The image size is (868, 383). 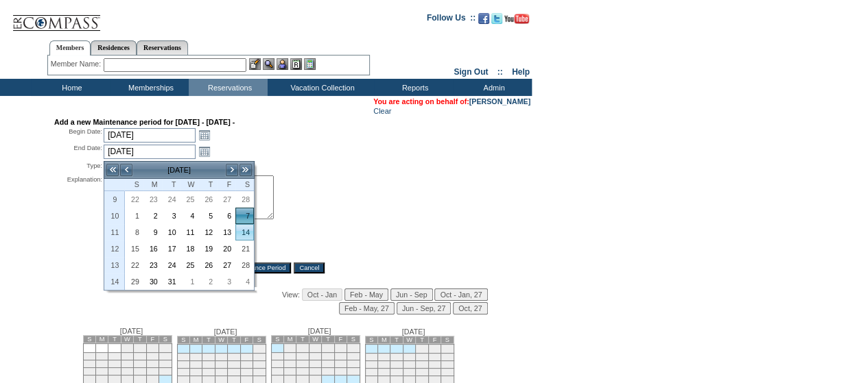 What do you see at coordinates (140, 371) in the screenshot?
I see `td: 23` at bounding box center [140, 371].